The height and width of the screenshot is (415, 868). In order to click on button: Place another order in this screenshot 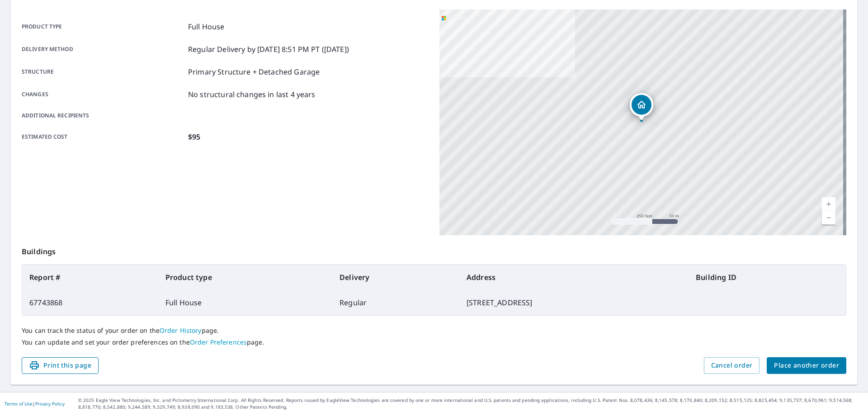, I will do `click(807, 366)`.